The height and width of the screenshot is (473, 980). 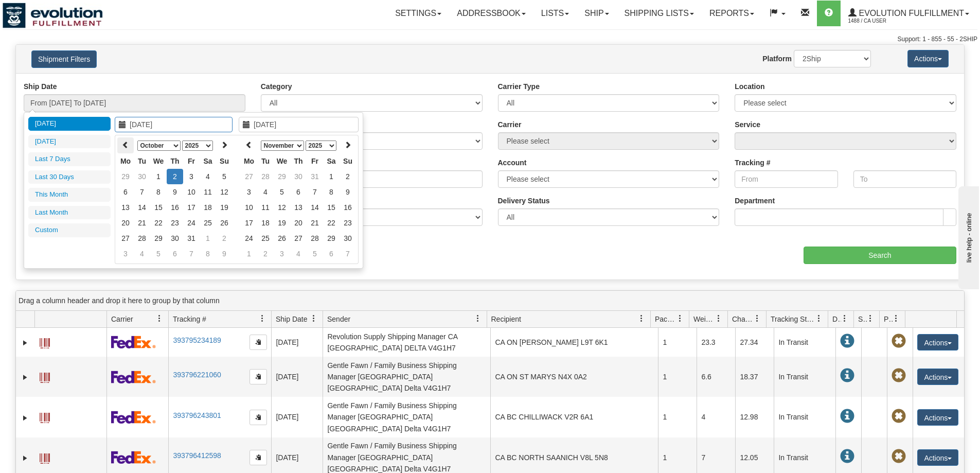 What do you see at coordinates (704, 319) in the screenshot?
I see `span: Weight` at bounding box center [704, 319].